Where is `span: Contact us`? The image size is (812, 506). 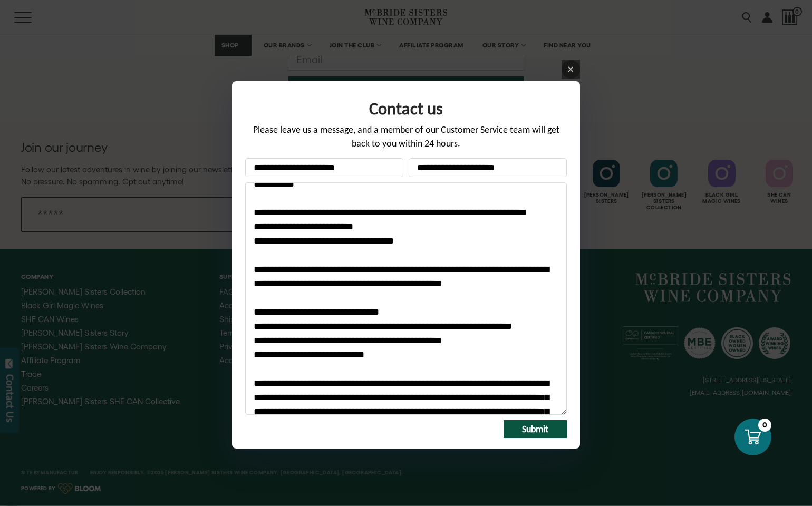
span: Contact us is located at coordinates (406, 108).